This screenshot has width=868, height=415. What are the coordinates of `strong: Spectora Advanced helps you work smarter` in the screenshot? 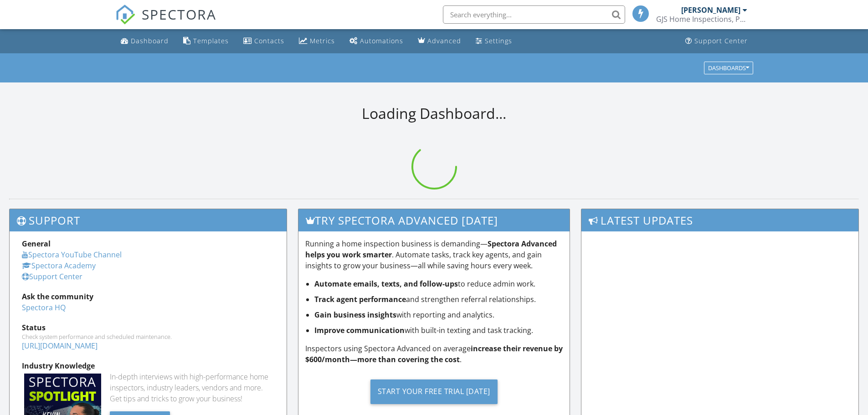 It's located at (431, 249).